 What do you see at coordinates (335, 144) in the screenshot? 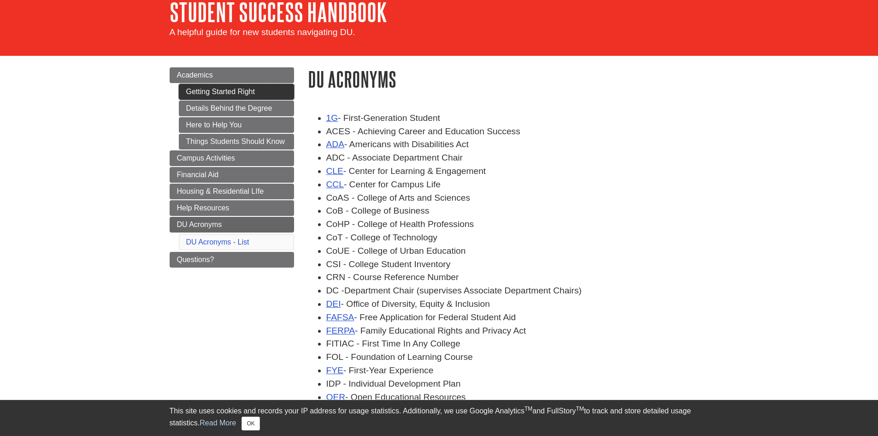
I see `a: ADA` at bounding box center [335, 144].